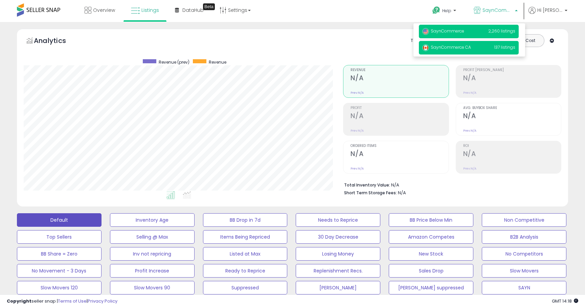  I want to click on button: Losing Money, so click(338, 254).